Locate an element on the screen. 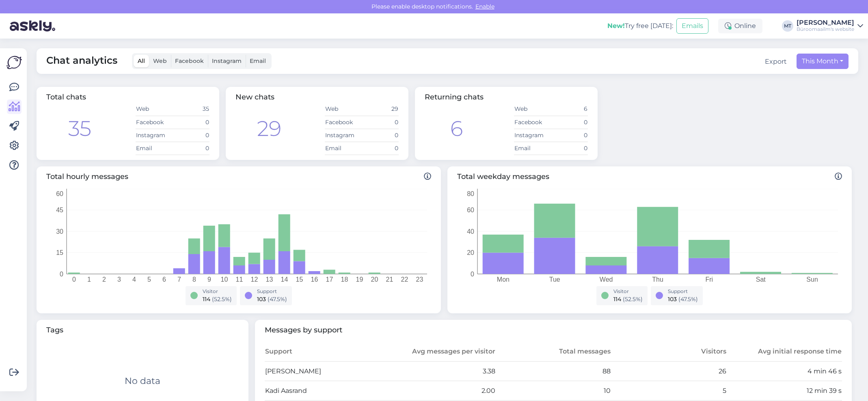 The height and width of the screenshot is (401, 868). tspan: 14 is located at coordinates (285, 280).